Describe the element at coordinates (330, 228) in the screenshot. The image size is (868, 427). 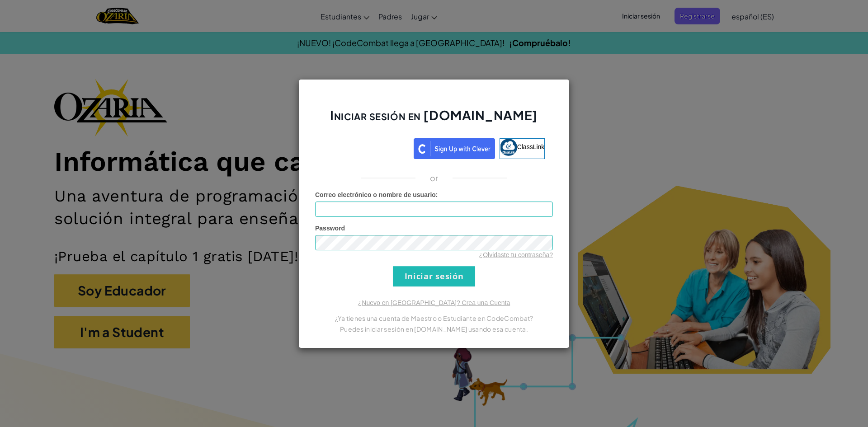
I see `span: Password` at that location.